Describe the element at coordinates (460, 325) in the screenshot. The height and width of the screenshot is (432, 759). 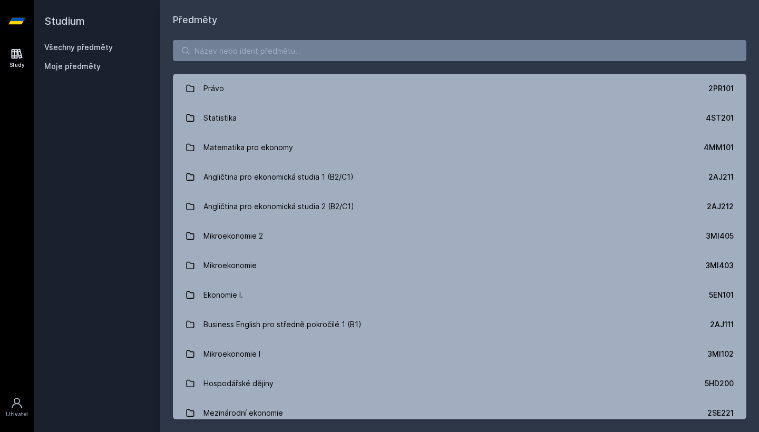
I see `a: Business English pro středně pokročilé 1 (B1) 2AJ111` at that location.